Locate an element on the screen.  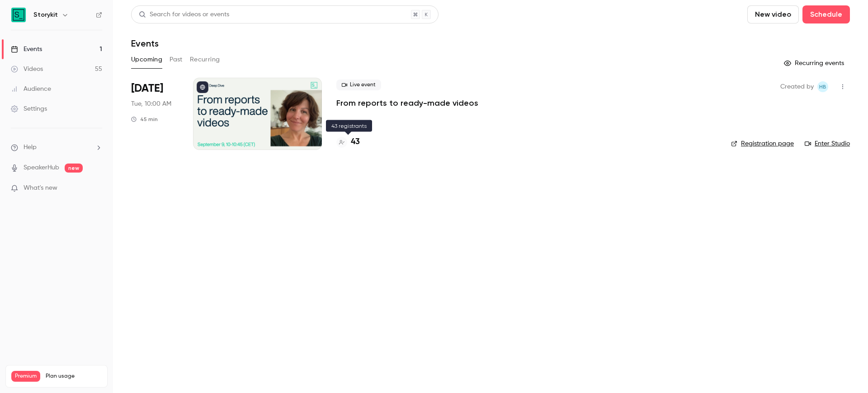
a: Enter Studio is located at coordinates (827, 144).